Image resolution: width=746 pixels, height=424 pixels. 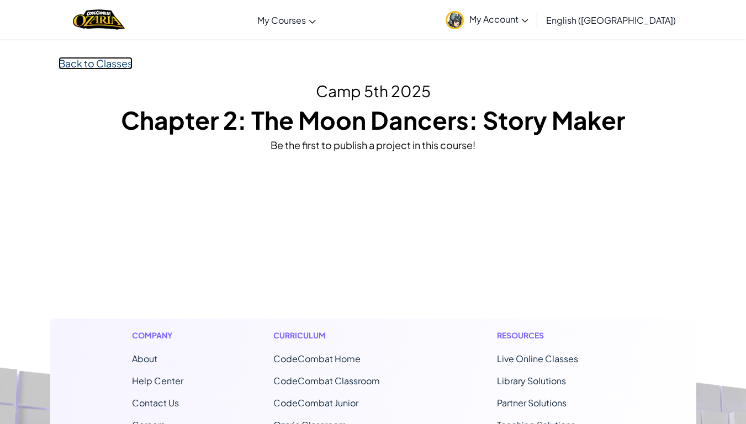 What do you see at coordinates (487, 19) in the screenshot?
I see `a: My Account` at bounding box center [487, 19].